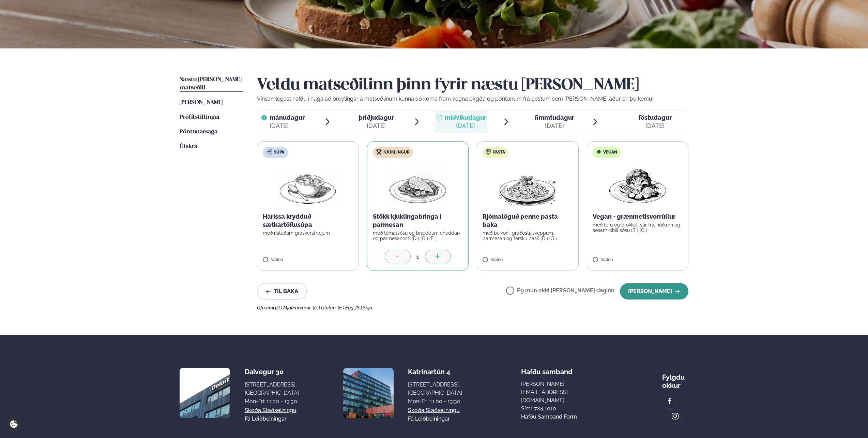 This screenshot has width=868, height=438. Describe the element at coordinates (287, 117) in the screenshot. I see `span: mánudagur` at that location.